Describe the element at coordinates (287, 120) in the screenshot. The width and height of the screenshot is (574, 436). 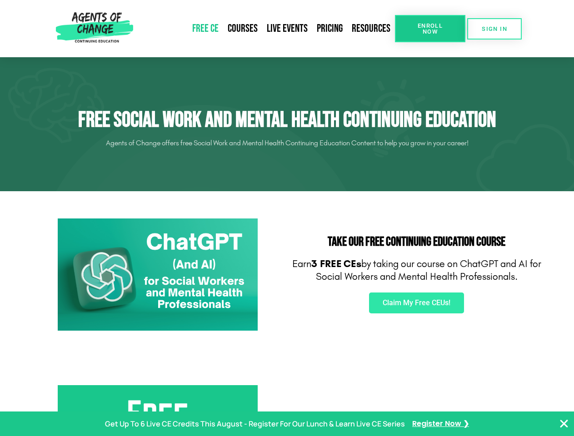
I see `h1: Free Social Work and Mental Health Continuing Education` at that location.